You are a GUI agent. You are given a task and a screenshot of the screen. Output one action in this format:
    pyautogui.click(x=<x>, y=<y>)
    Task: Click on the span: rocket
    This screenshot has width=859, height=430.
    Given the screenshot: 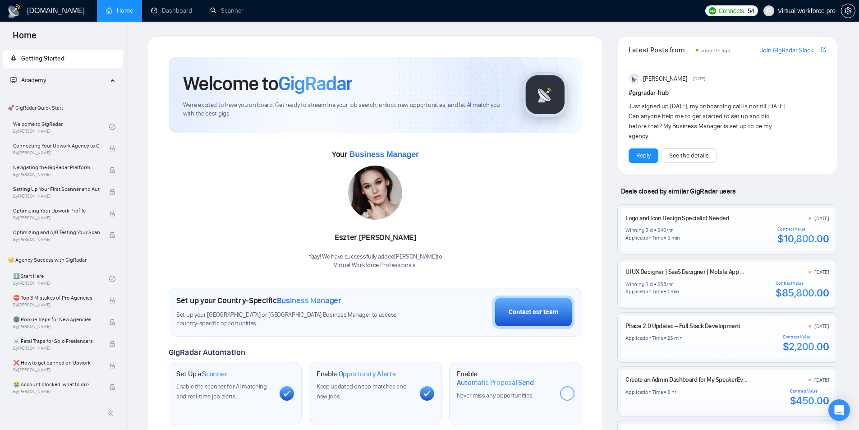 What is the action you would take?
    pyautogui.click(x=14, y=58)
    